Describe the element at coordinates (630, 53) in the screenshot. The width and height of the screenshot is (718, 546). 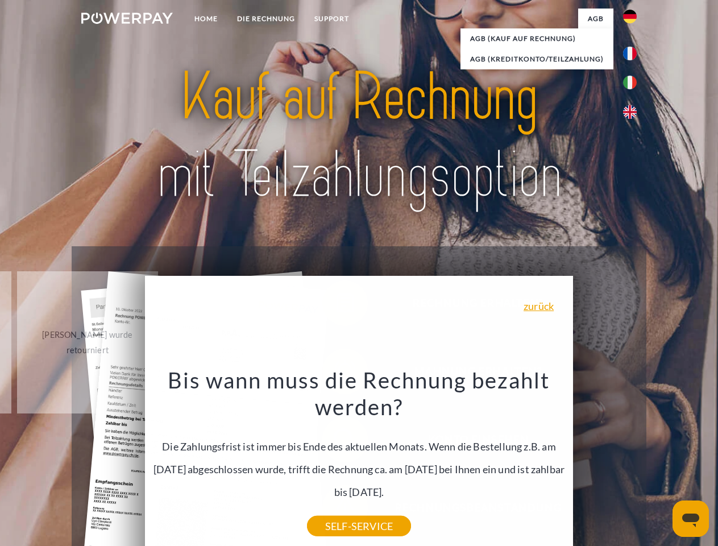
I see `img: fr` at that location.